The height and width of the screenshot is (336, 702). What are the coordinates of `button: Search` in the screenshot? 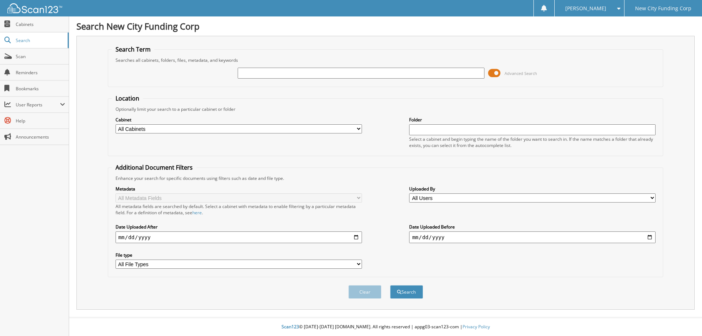 It's located at (407, 292).